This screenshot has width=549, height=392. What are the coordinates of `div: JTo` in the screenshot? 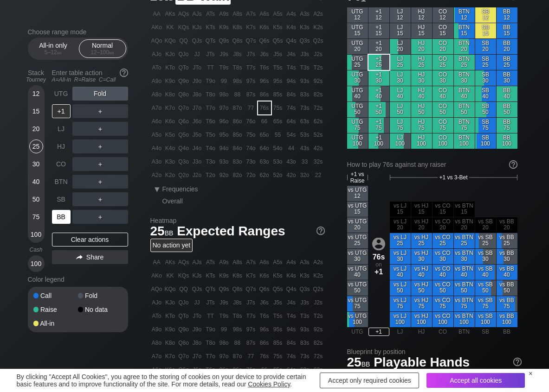 It's located at (198, 67).